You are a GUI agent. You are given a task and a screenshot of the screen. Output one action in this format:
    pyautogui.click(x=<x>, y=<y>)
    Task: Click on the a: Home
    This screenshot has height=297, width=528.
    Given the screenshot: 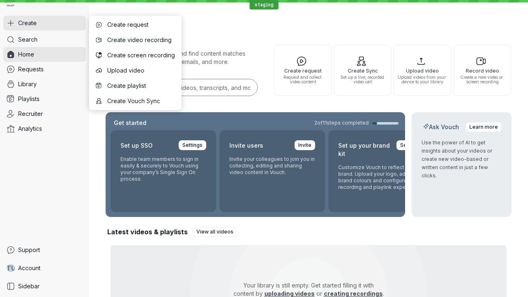 What is the action you would take?
    pyautogui.click(x=45, y=54)
    